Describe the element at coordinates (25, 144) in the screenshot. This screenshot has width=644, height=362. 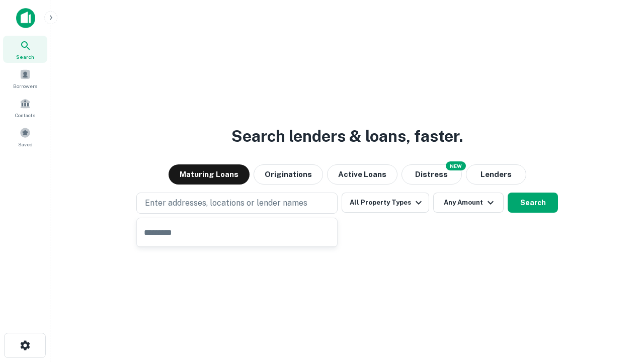
I see `span: Saved` at that location.